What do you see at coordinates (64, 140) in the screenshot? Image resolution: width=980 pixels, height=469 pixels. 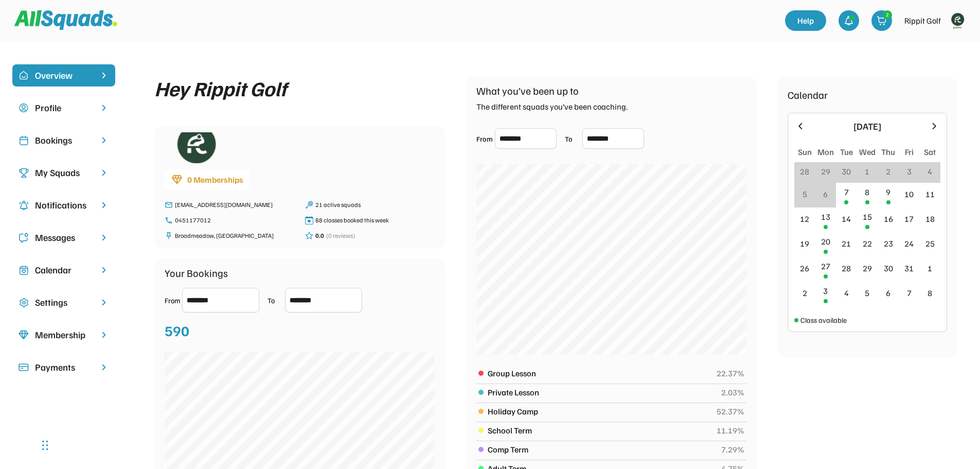 I see `div: Bookings` at bounding box center [64, 140].